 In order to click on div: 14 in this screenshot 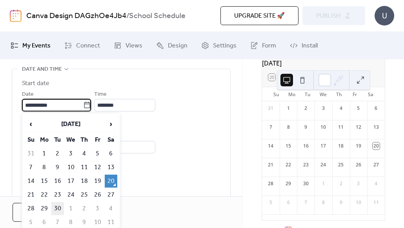, I will do `click(270, 146)`.